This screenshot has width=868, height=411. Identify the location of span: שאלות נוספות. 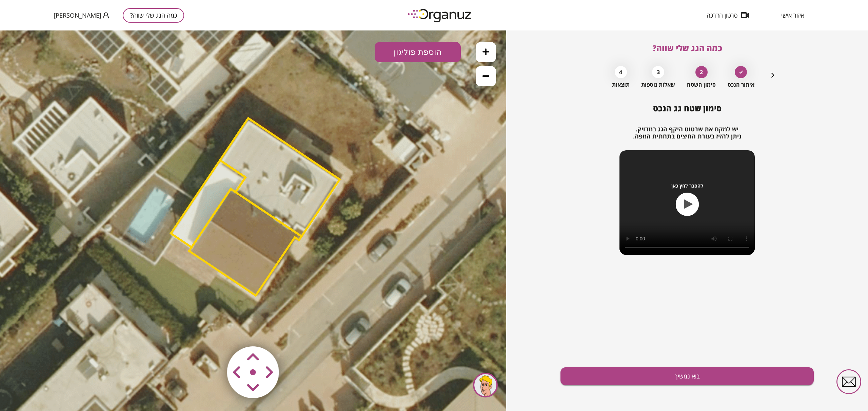
(659, 84).